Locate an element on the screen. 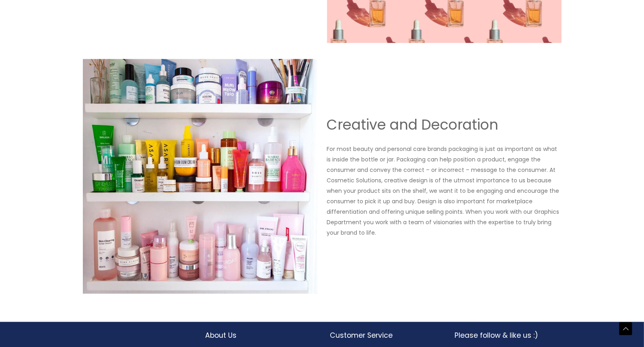 This screenshot has height=347, width=644. p: For most beauty and personal care brands packaging is just as important as what is inside the bot... is located at coordinates (444, 190).